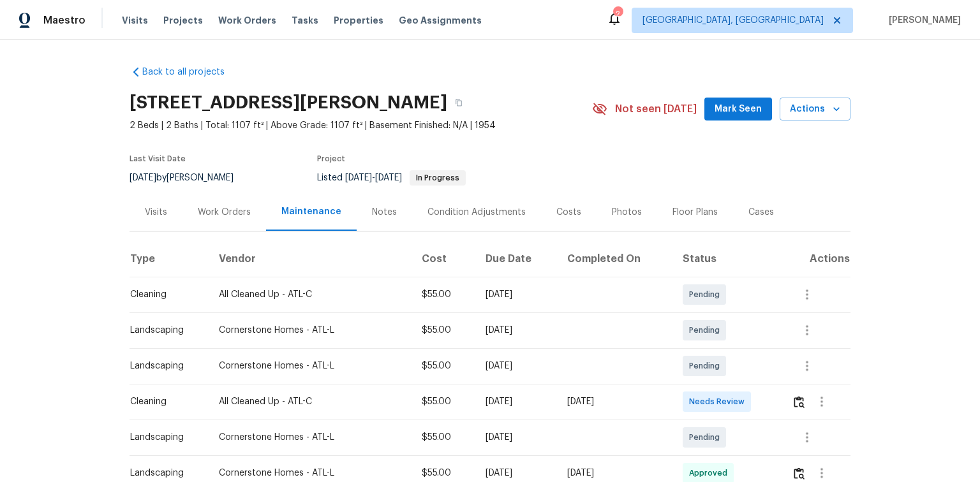  Describe the element at coordinates (384, 212) in the screenshot. I see `div: Notes` at that location.